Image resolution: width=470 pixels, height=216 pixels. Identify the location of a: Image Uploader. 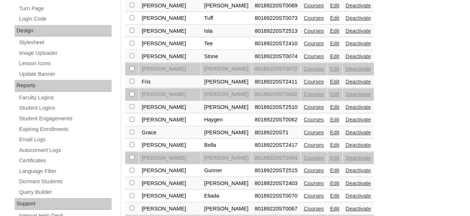
(65, 53).